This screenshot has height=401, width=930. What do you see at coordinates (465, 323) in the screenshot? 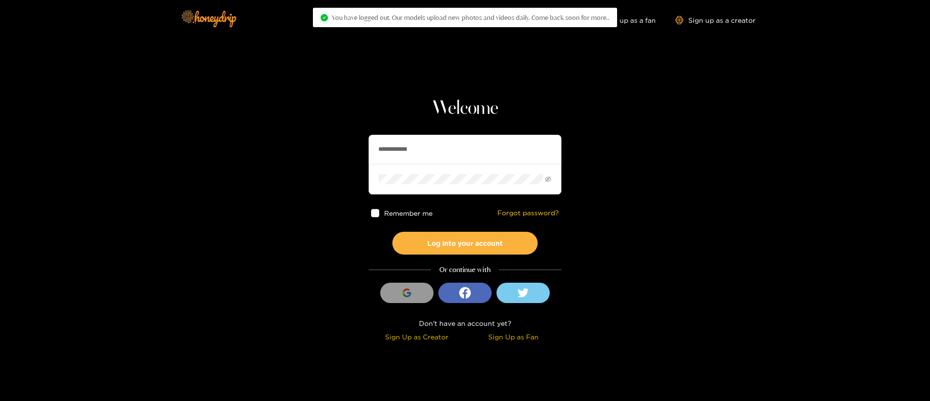
I see `div: Don't have an account yet?` at bounding box center [465, 323].